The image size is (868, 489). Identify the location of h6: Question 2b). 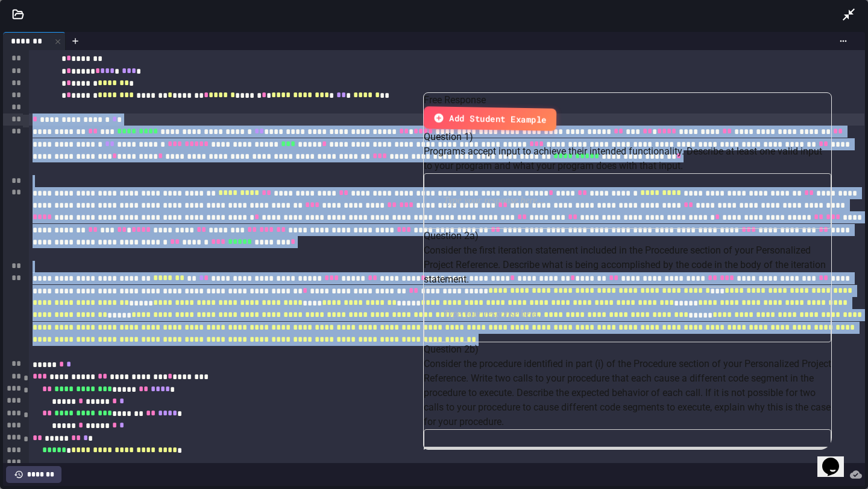
(628, 349).